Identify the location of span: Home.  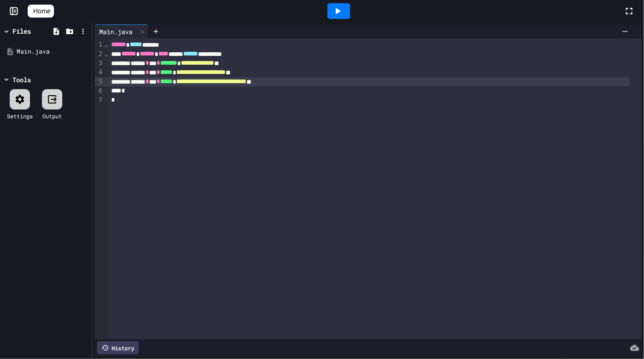
(41, 11).